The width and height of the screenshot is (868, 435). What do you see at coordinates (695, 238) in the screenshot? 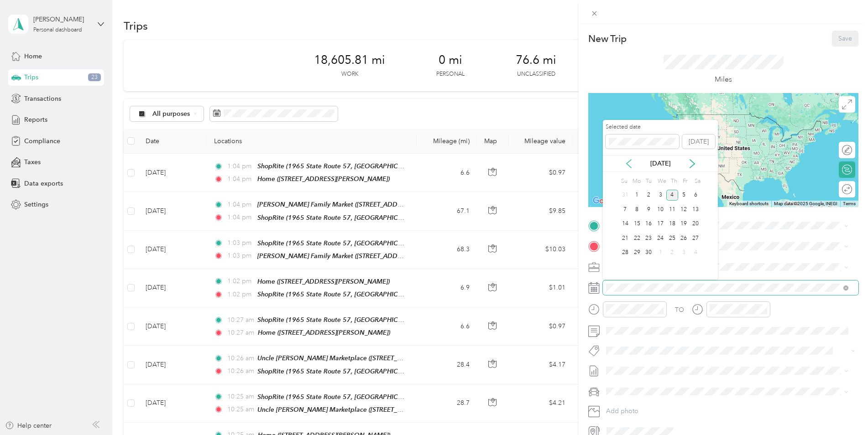
I see `div: 27` at bounding box center [695, 238].